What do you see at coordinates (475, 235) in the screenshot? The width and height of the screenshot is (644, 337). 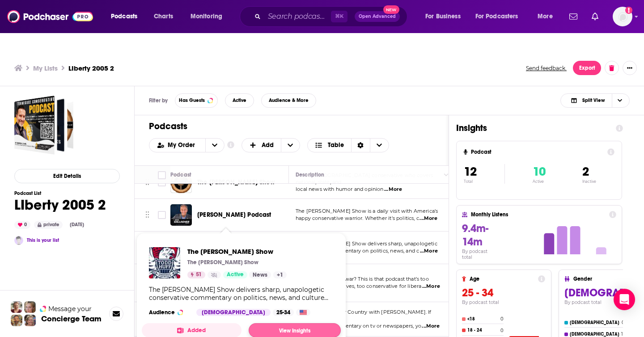 I see `span: 9.4m-14m` at bounding box center [475, 235].